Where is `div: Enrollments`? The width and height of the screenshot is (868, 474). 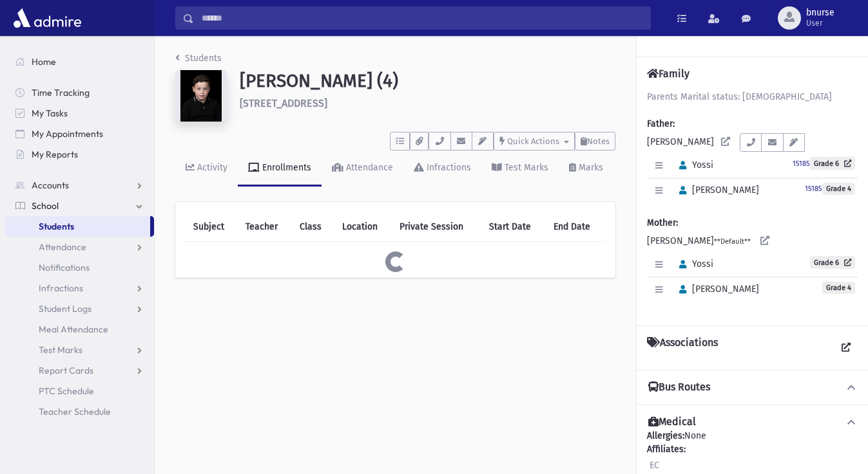
div: Enrollments is located at coordinates (285, 168).